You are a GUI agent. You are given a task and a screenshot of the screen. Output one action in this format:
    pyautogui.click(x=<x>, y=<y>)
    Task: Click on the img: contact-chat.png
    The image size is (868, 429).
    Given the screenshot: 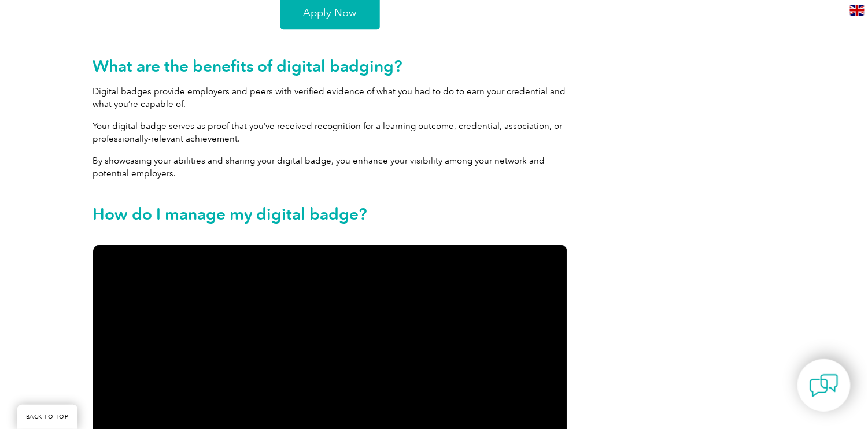 What is the action you would take?
    pyautogui.click(x=824, y=385)
    